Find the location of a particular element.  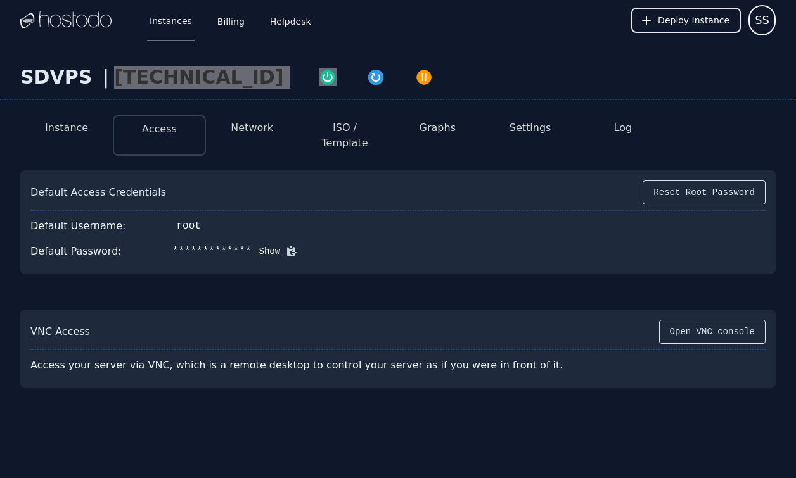

button: Reset Root Password is located at coordinates (704, 193).